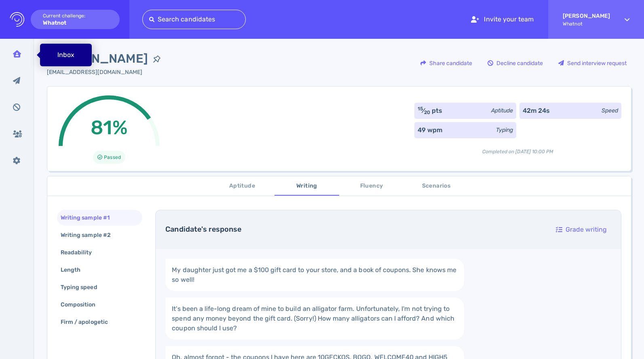  I want to click on div: Grade writing, so click(581, 230).